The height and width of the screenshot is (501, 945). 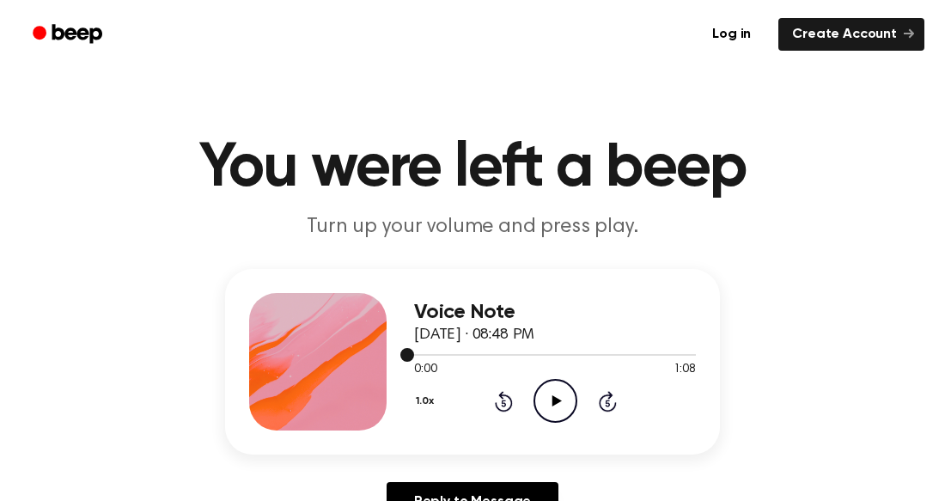 What do you see at coordinates (731, 34) in the screenshot?
I see `a: Log in` at bounding box center [731, 34].